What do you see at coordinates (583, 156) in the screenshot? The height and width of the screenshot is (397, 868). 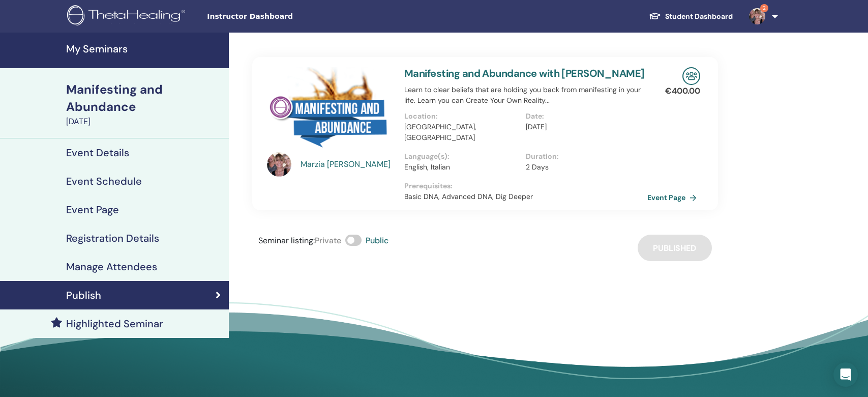 I see `p: Duration :` at bounding box center [583, 156].